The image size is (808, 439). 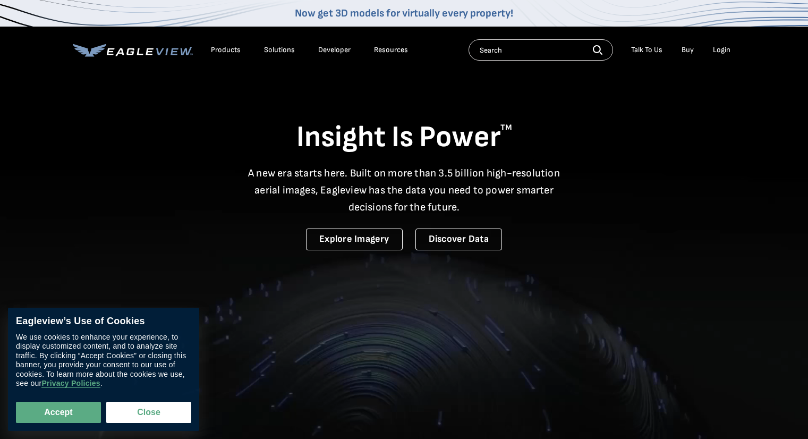 I want to click on button: Accept, so click(x=58, y=412).